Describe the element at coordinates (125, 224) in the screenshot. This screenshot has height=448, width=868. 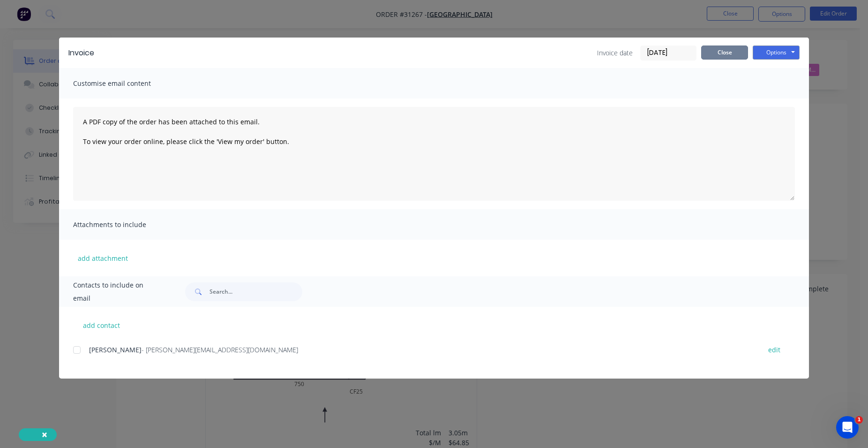
I see `span: Attachments to include` at that location.